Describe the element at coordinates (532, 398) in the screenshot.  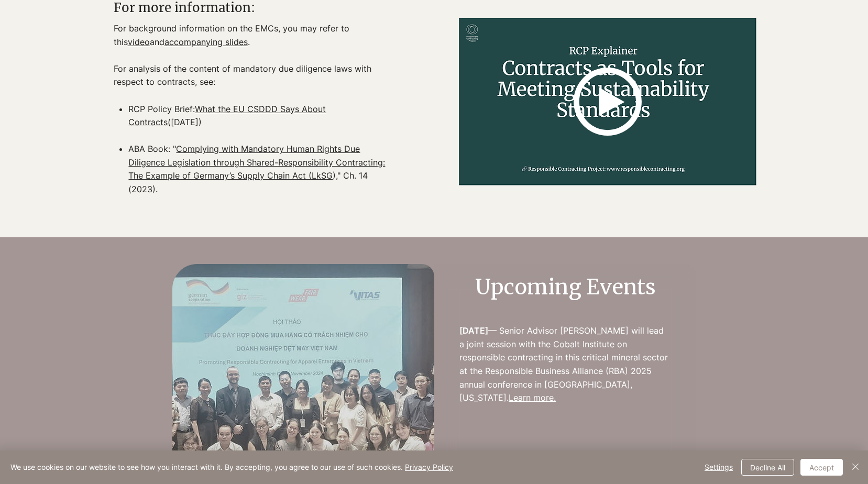
I see `a: Learn more.` at that location.